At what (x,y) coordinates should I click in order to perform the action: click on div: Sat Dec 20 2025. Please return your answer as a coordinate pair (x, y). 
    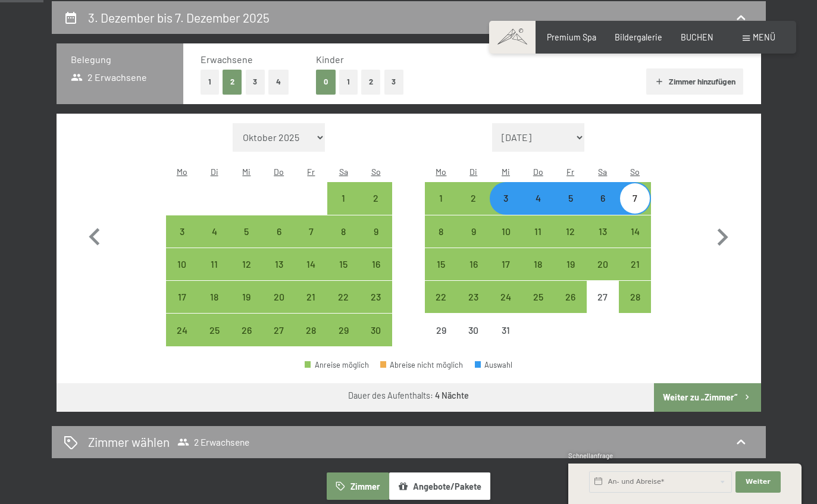
    Looking at the image, I should click on (603, 264).